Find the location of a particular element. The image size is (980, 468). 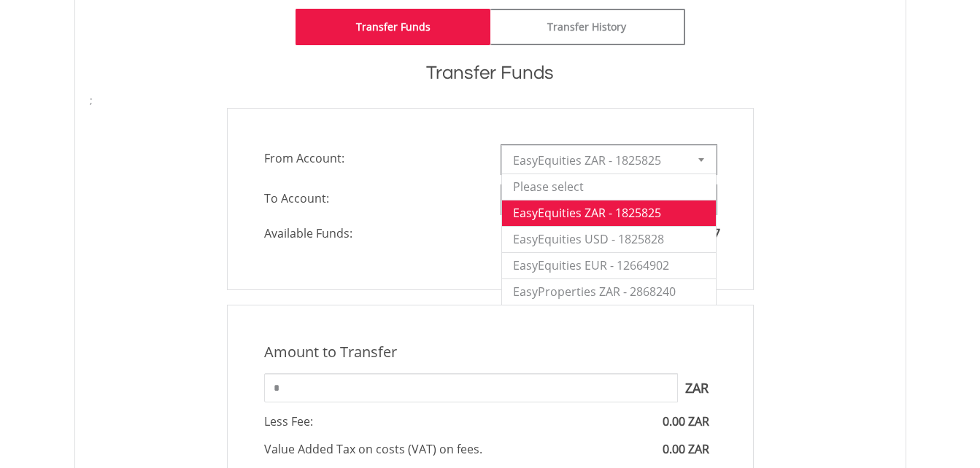

li: EasyEquities USD - 1825828 is located at coordinates (608, 239).